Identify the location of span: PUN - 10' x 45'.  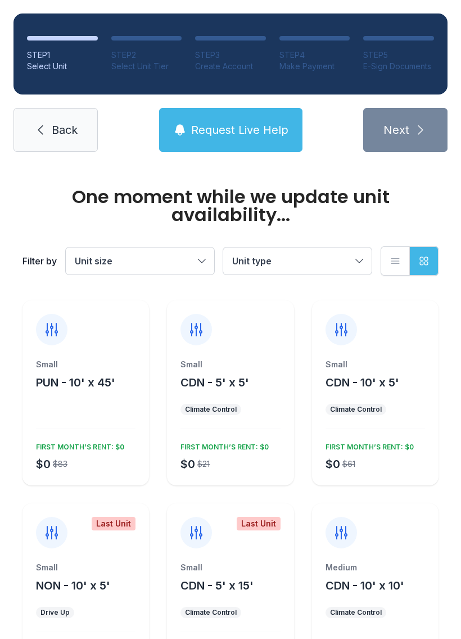
(75, 383).